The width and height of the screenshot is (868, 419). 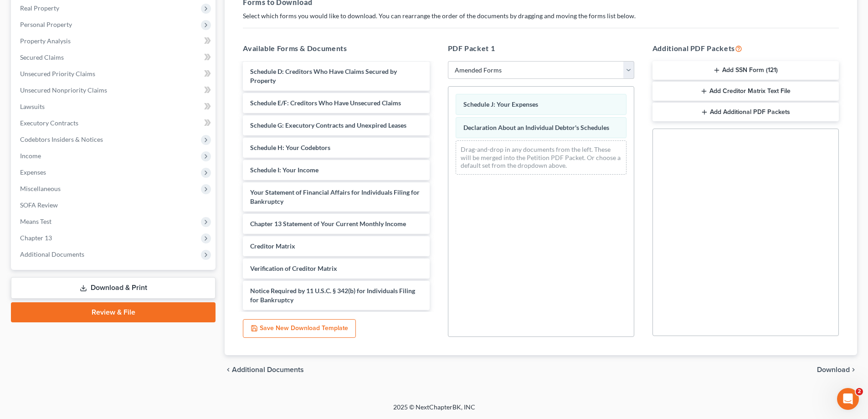 I want to click on span: Notice Required by 11 U.S.C. § 342(b) for Individuals Filing for Bankruptcy, so click(x=332, y=295).